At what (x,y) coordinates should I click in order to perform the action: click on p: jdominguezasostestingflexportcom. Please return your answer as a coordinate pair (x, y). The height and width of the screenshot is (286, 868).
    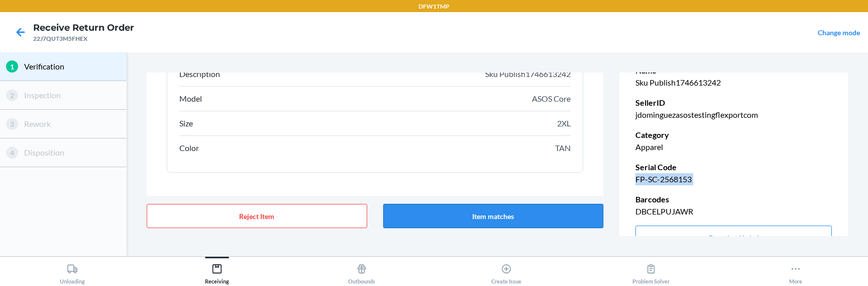
    Looking at the image, I should click on (734, 115).